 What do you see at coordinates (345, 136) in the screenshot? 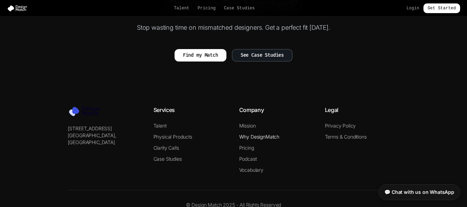
I see `a: Terms & Conditions` at bounding box center [345, 136].